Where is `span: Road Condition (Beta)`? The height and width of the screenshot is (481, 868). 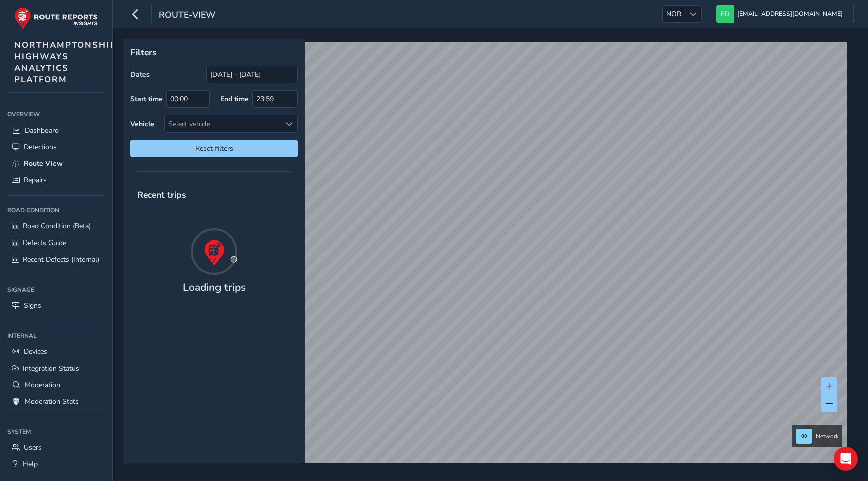 span: Road Condition (Beta) is located at coordinates (57, 226).